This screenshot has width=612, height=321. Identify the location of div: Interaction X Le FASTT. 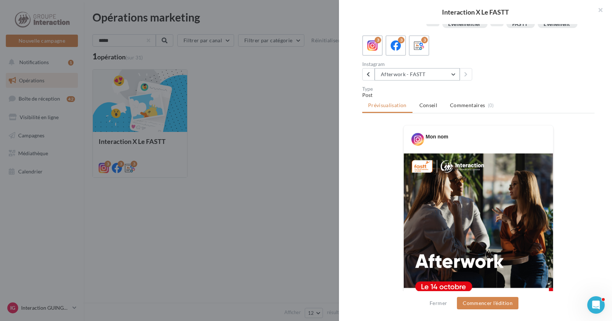
(475, 12).